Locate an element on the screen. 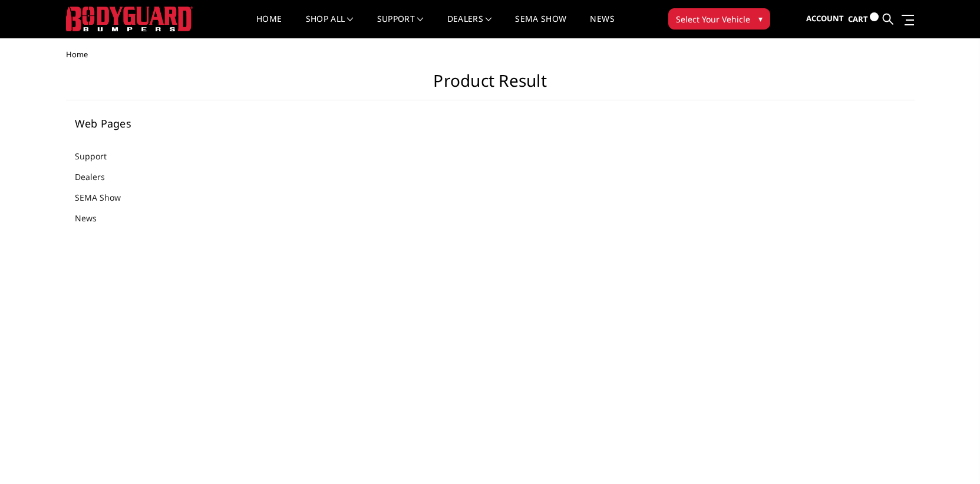  a: shop all is located at coordinates (329, 26).